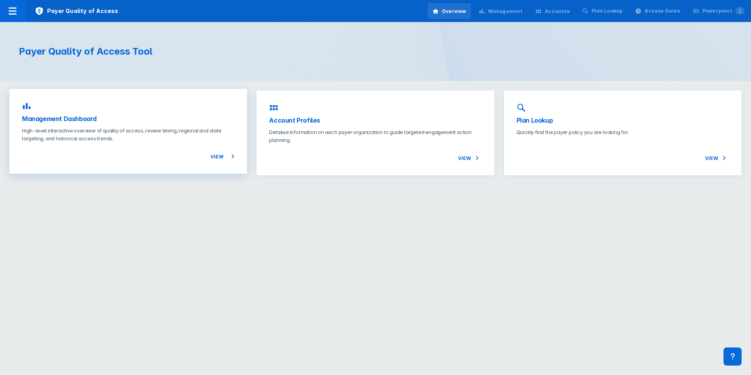 The width and height of the screenshot is (751, 375). I want to click on h3: Account Profiles, so click(375, 120).